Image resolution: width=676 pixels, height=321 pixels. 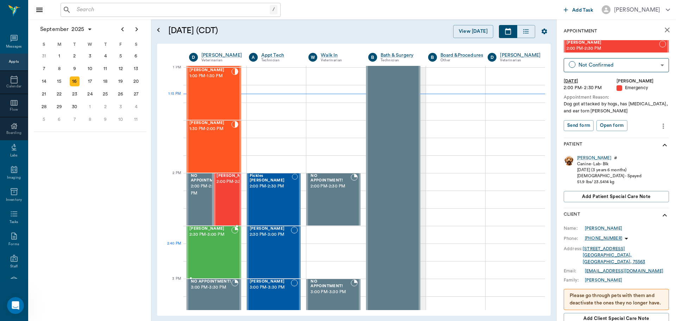 I want to click on div: Saturday, October 11, 2025, so click(x=136, y=119).